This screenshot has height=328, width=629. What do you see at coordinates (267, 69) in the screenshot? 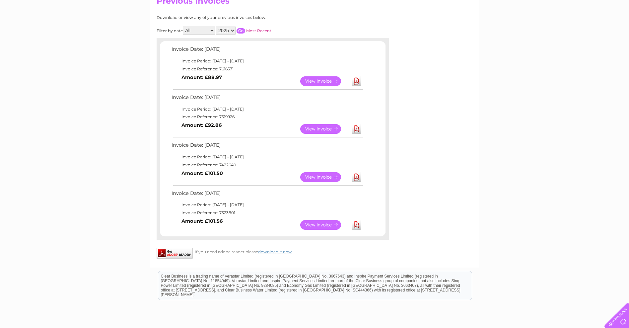
I see `td: Invoice Reference: 7616571` at bounding box center [267, 69].